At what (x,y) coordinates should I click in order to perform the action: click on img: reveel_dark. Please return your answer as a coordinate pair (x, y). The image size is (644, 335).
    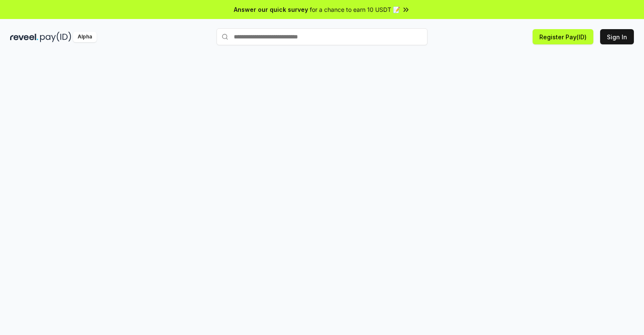
    Looking at the image, I should click on (24, 37).